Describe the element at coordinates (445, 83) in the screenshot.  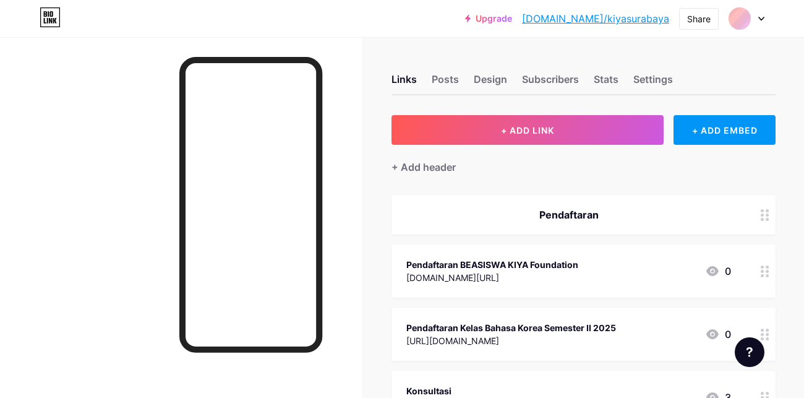
I see `div: Posts` at that location.